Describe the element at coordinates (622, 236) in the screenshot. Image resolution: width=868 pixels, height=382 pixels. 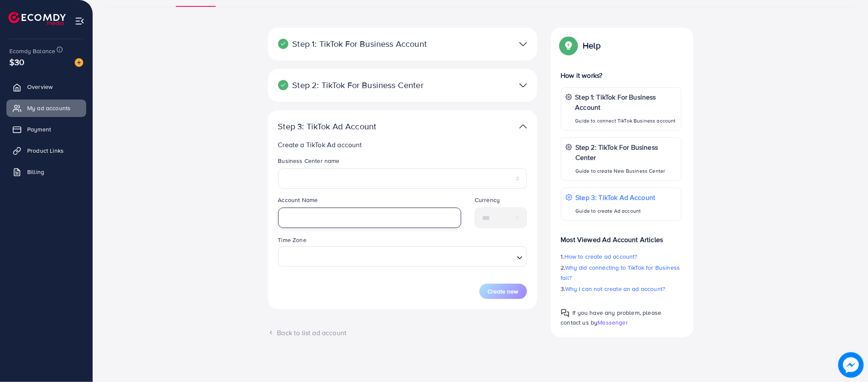
I see `p: Most Viewed Ad Account Articles` at that location.